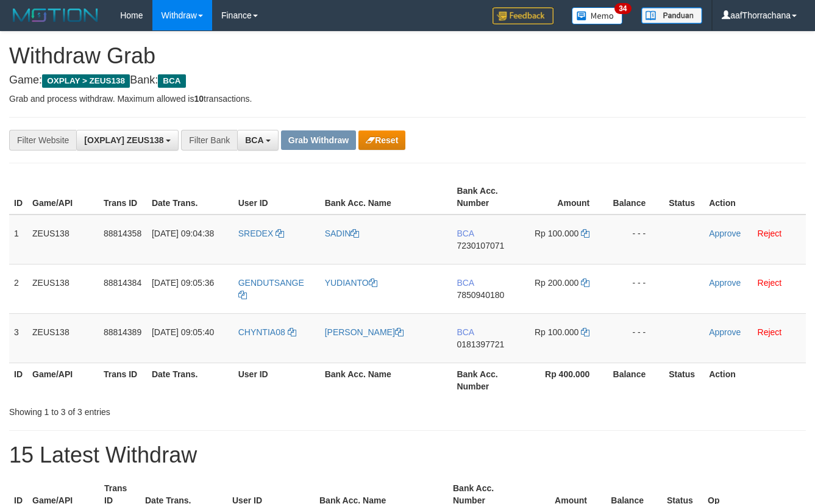  I want to click on div: Filter Bank, so click(209, 140).